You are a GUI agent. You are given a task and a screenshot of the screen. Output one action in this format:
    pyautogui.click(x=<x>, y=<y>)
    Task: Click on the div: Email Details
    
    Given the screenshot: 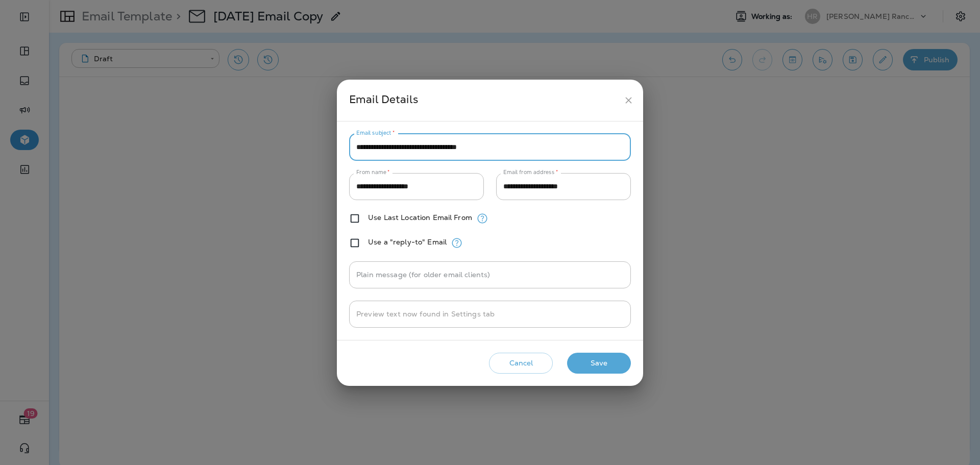 What is the action you would take?
    pyautogui.click(x=484, y=100)
    